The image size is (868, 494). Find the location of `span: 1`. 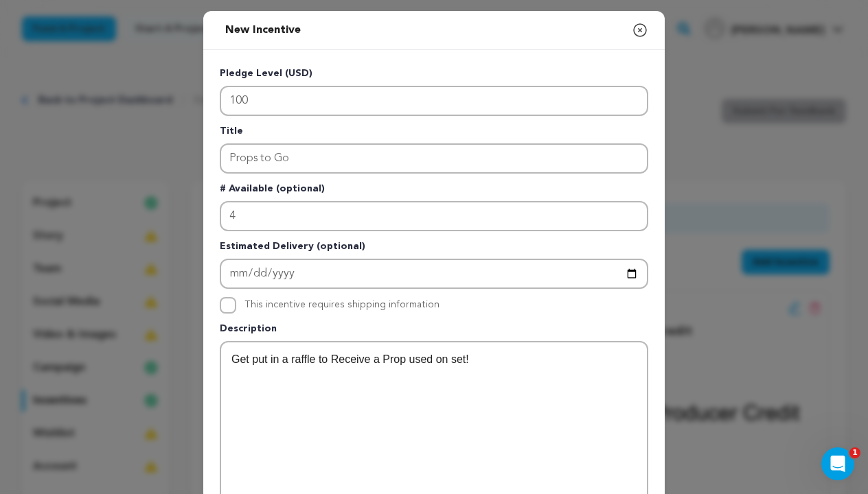

span: 1 is located at coordinates (855, 453).